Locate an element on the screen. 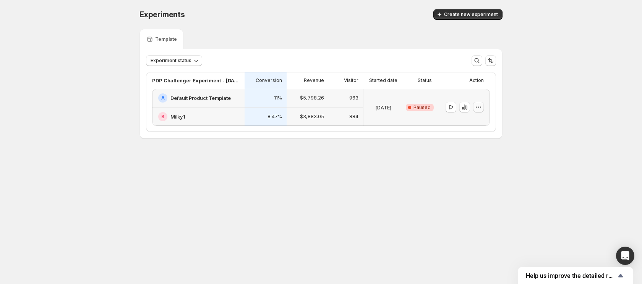  p: 11% is located at coordinates (278, 98).